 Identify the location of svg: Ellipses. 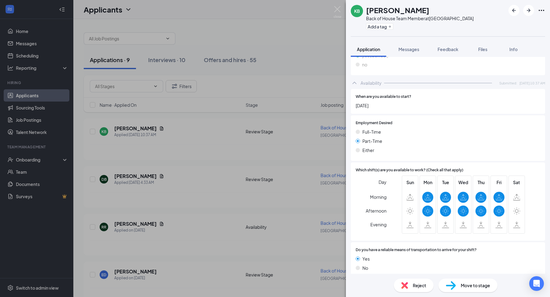
(541, 10).